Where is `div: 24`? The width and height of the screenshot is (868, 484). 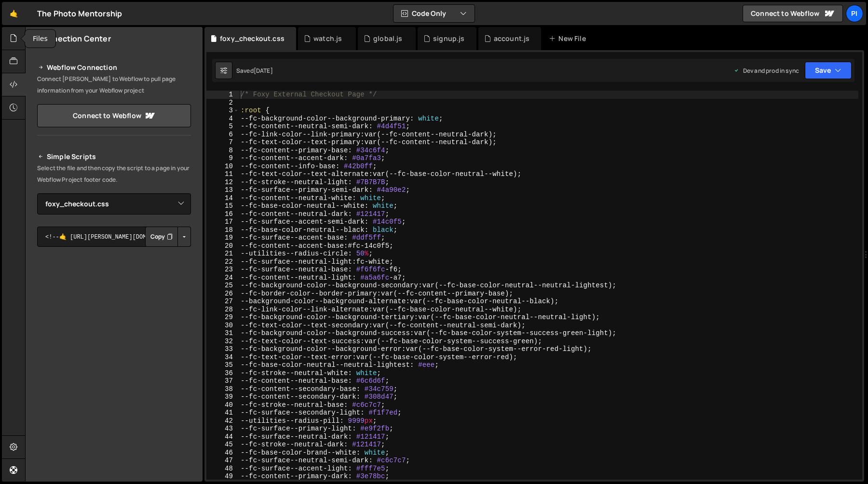
div: 24 is located at coordinates (222, 278).